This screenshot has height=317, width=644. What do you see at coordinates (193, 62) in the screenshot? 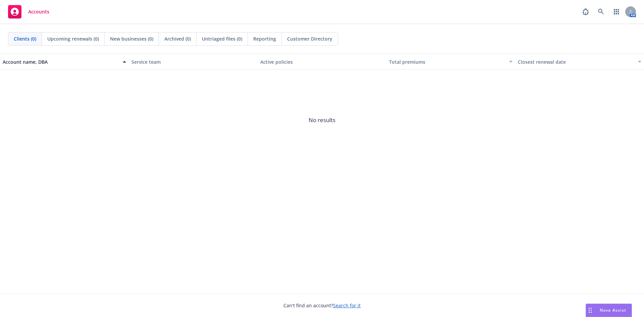
I see `div: Service team` at bounding box center [193, 62].